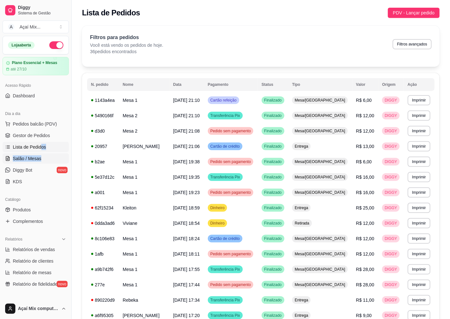 The height and width of the screenshot is (319, 450). Describe the element at coordinates (225, 146) in the screenshot. I see `span: Cartão de crédito` at that location.